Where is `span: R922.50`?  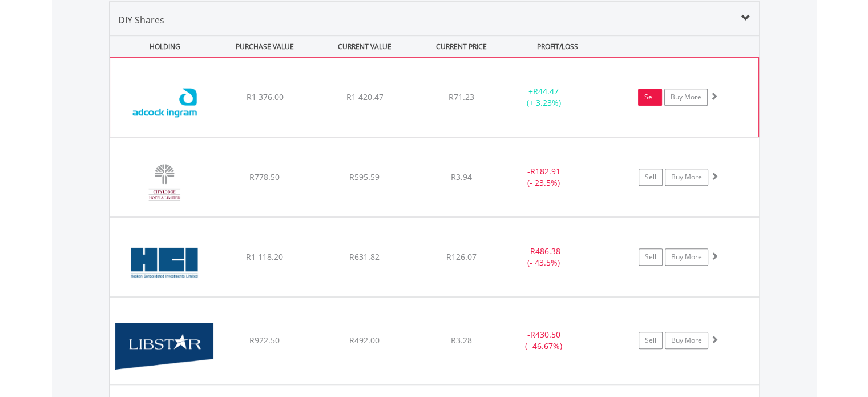 span: R922.50 is located at coordinates (264, 340).